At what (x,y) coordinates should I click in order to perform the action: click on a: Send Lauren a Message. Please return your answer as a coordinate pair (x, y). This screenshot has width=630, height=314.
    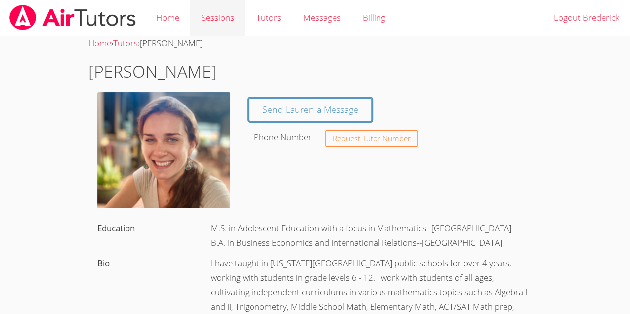
    Looking at the image, I should click on (310, 110).